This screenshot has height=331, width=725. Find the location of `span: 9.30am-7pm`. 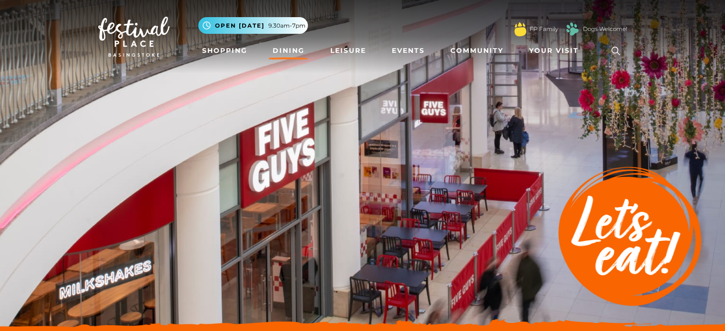

span: 9.30am-7pm is located at coordinates (287, 26).